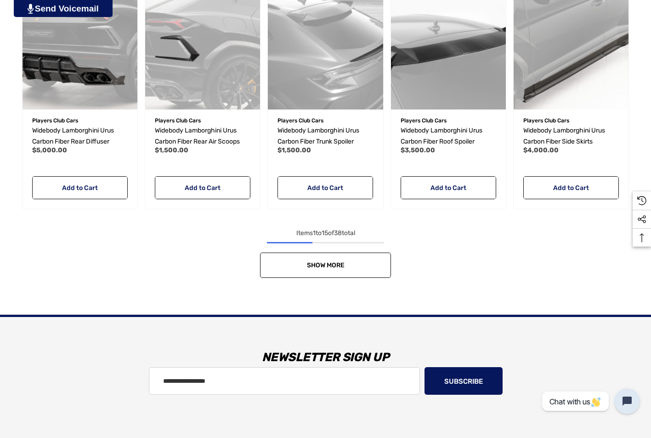  What do you see at coordinates (319, 136) in the screenshot?
I see `span: Widebody Lamborghini Urus Carbon Fiber Trunk Spoiler` at bounding box center [319, 136].